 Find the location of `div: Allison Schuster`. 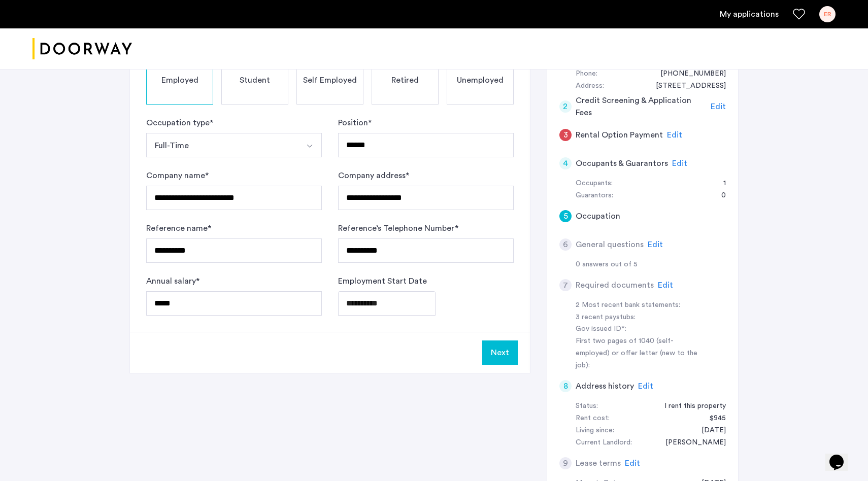

div: Allison Schuster is located at coordinates (690, 443).